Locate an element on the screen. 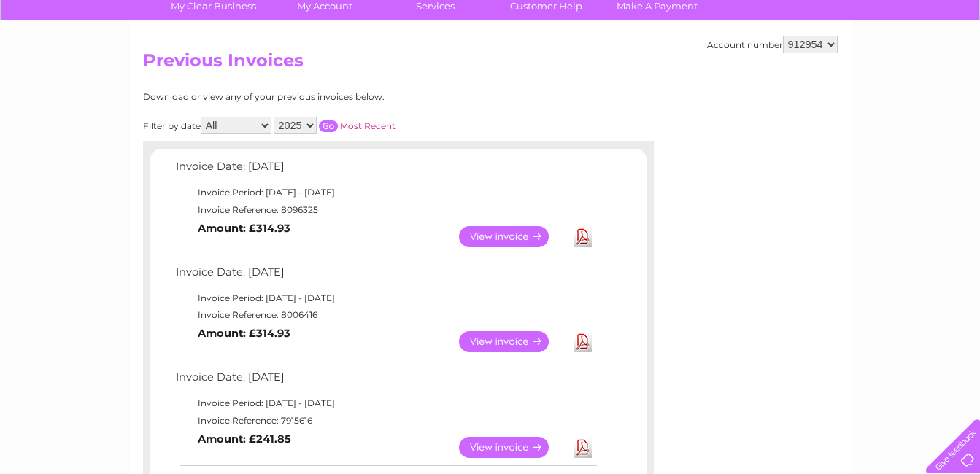 The image size is (980, 474). b: Amount: £241.85 is located at coordinates (245, 439).